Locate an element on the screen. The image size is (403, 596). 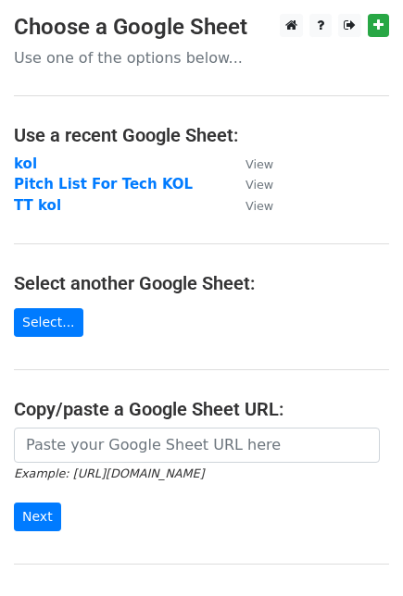
a: Select... is located at coordinates (48, 322).